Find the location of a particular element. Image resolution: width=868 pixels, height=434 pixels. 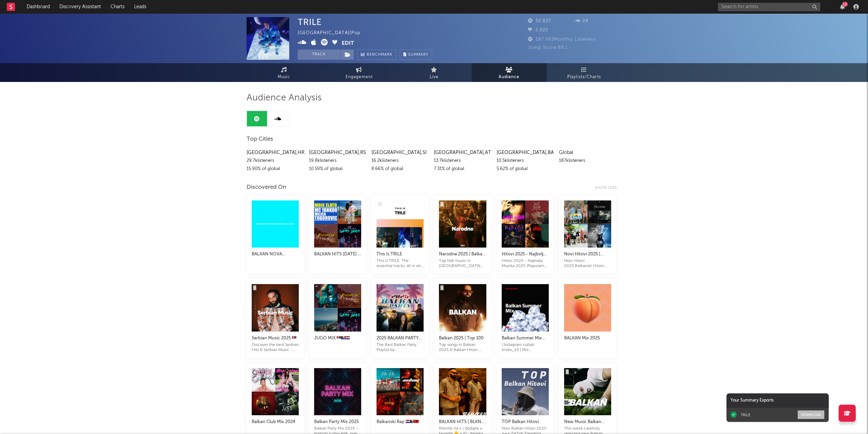

div: Discovered On is located at coordinates (266, 187).